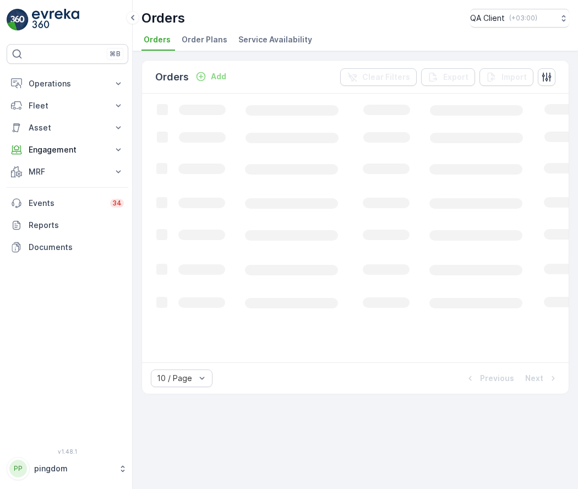  What do you see at coordinates (211, 76) in the screenshot?
I see `button: Add` at bounding box center [211, 76].